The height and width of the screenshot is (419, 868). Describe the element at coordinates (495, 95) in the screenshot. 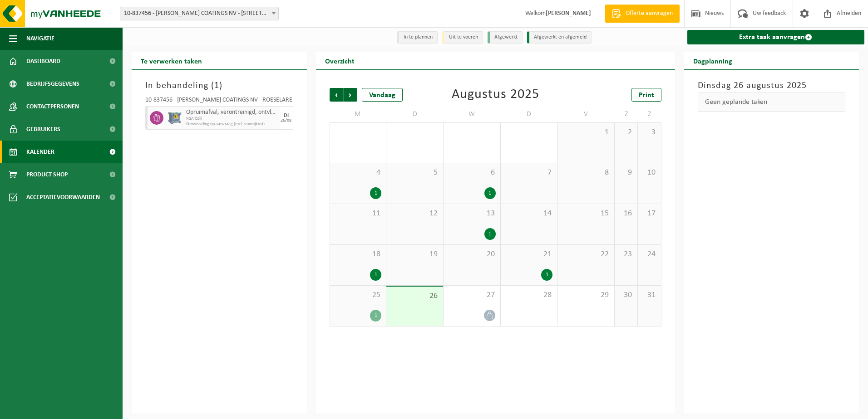

I see `div: Augustus 2025` at that location.